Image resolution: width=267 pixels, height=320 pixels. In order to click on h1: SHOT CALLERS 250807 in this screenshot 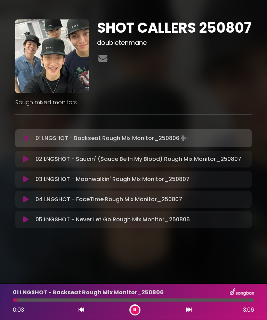, I will do `click(174, 28)`.